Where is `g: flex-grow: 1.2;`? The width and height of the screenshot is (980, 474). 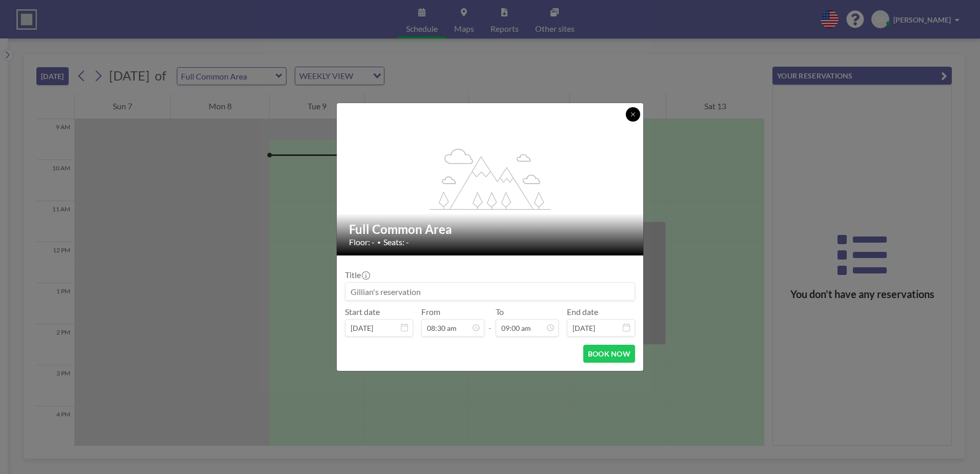 g: flex-grow: 1.2; is located at coordinates (490, 179).